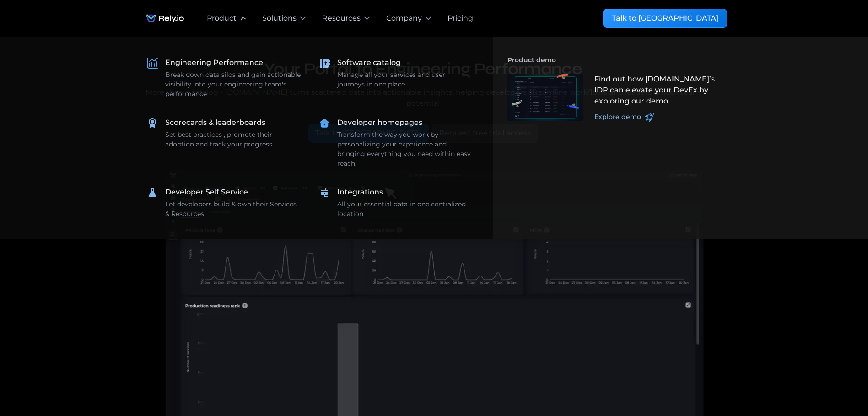 The height and width of the screenshot is (416, 868). Describe the element at coordinates (215, 123) in the screenshot. I see `div: Scorecards & leaderboards` at that location.